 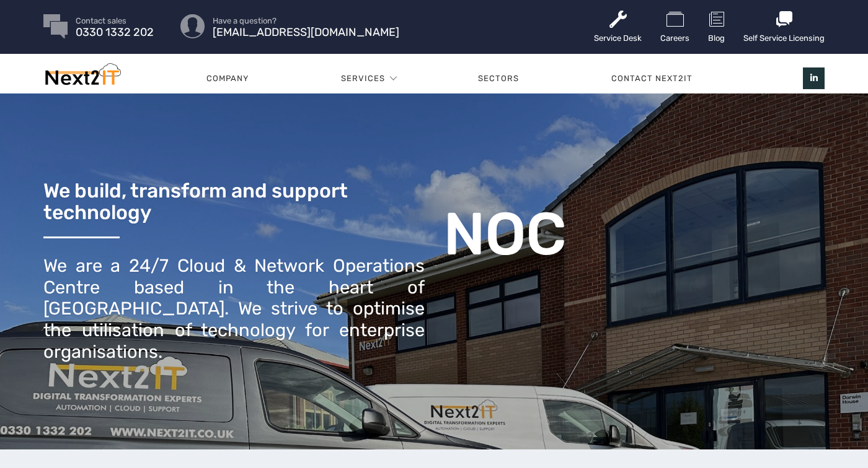 What do you see at coordinates (306, 21) in the screenshot?
I see `span: Have a question?` at bounding box center [306, 21].